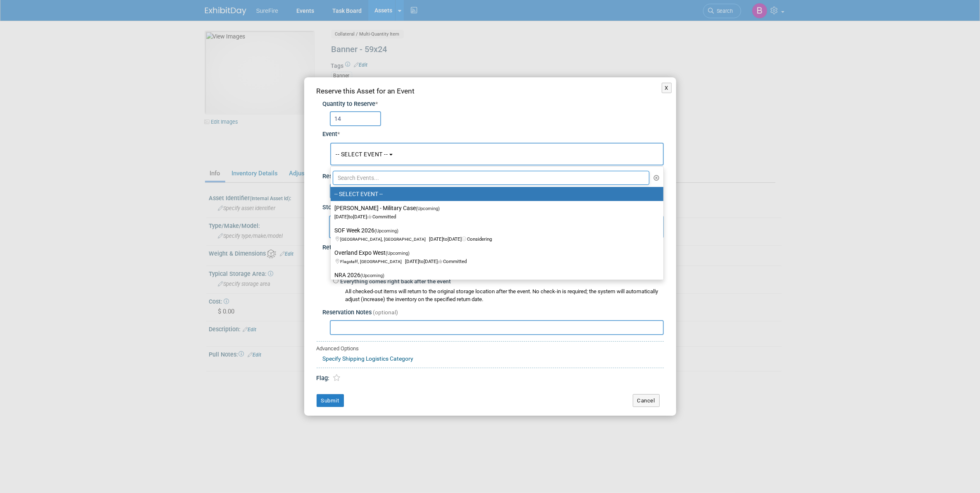 The width and height of the screenshot is (980, 493). Describe the element at coordinates (491, 177) in the screenshot. I see `input: Search Events...` at that location.